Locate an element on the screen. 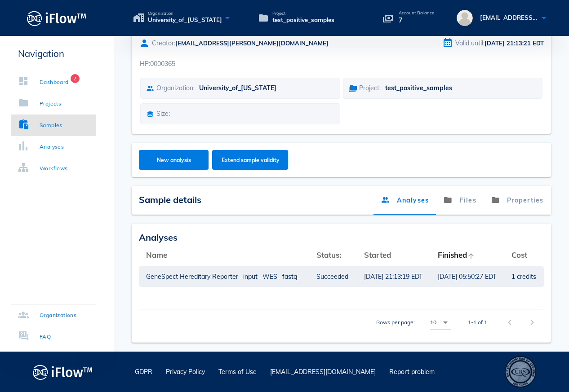 Image resolution: width=569 pixels, height=392 pixels. th: Cost: Not sorted. Activate to sort ascending. is located at coordinates (524, 255).